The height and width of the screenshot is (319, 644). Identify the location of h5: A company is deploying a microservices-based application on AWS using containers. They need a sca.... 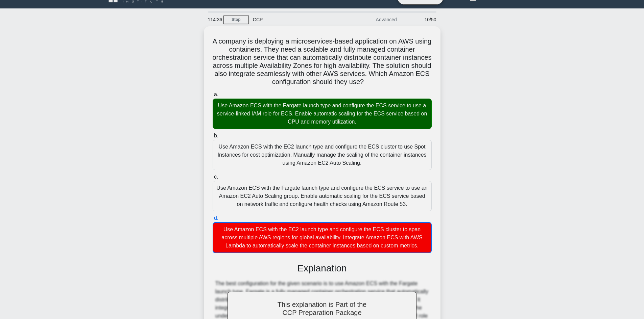
(322, 62).